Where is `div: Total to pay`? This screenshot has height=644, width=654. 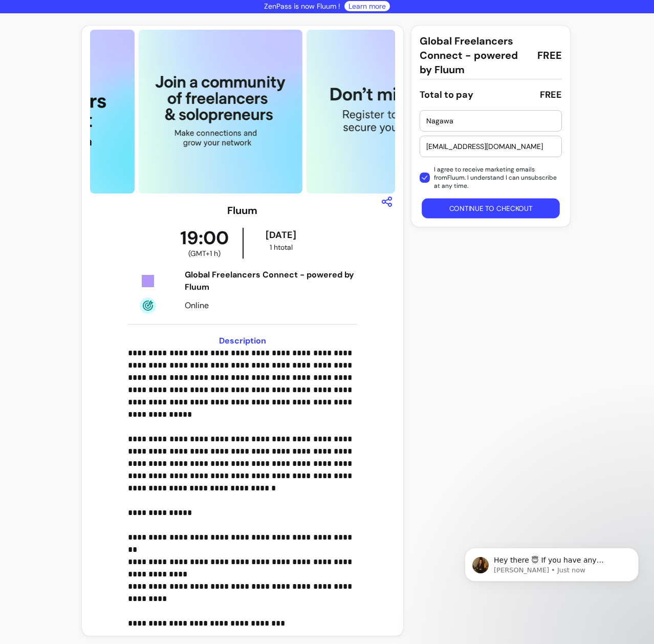 div: Total to pay is located at coordinates (446, 95).